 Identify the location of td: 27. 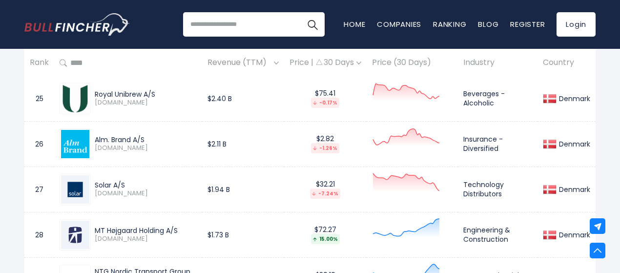
(39, 189).